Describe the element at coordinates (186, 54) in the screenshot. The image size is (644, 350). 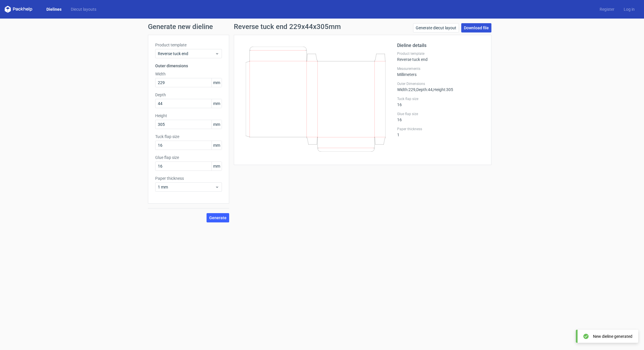
I see `span: Reverse tuck end` at that location.